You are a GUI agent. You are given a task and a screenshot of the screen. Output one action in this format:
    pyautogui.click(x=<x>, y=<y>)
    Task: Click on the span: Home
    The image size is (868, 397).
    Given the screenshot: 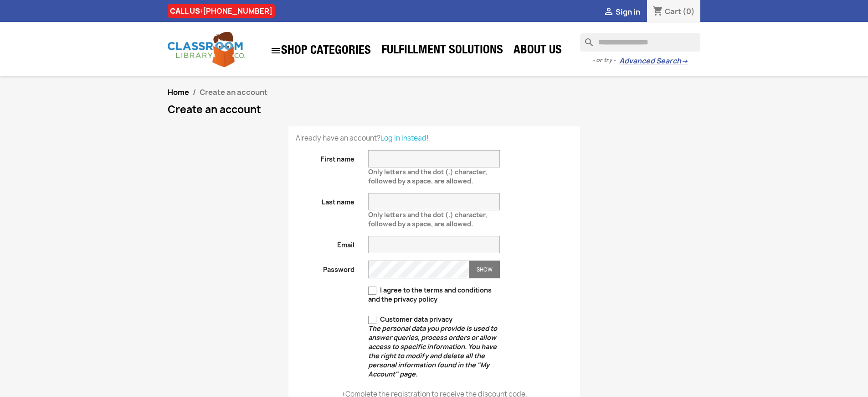 What is the action you would take?
    pyautogui.click(x=178, y=92)
    